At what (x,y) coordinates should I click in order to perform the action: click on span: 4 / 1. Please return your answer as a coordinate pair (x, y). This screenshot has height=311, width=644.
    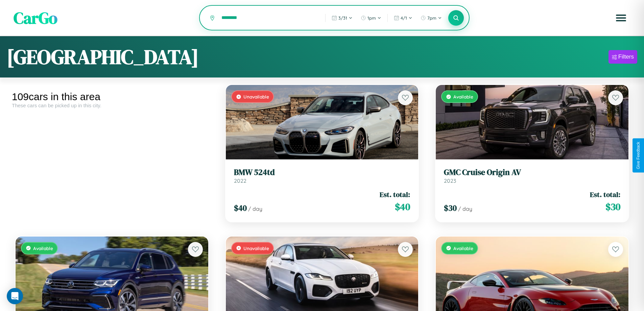
    Looking at the image, I should click on (404, 18).